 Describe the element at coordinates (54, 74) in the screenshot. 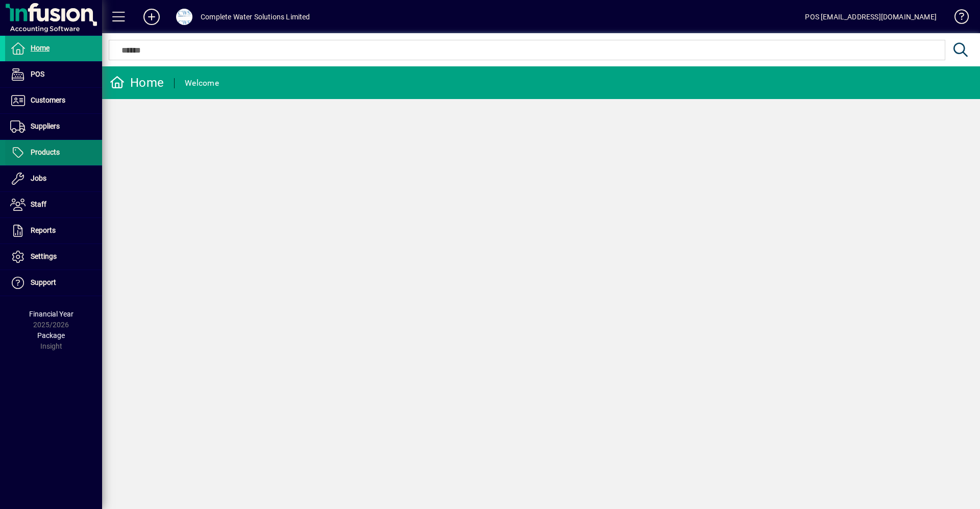

I see `a: POS` at that location.